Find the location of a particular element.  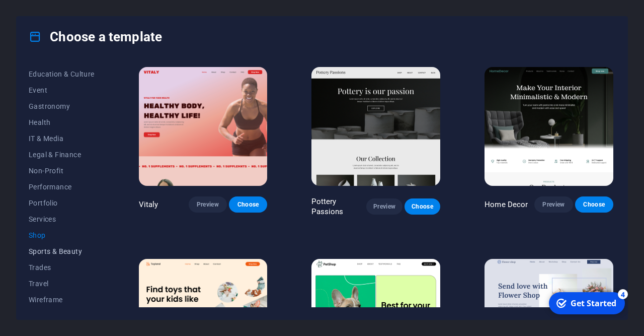

h4: Choose a template is located at coordinates (95, 37).